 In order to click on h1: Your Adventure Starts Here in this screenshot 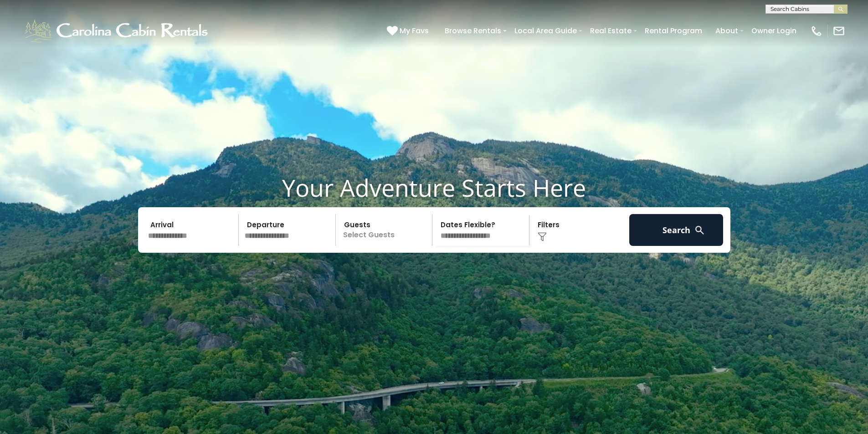, I will do `click(434, 187)`.